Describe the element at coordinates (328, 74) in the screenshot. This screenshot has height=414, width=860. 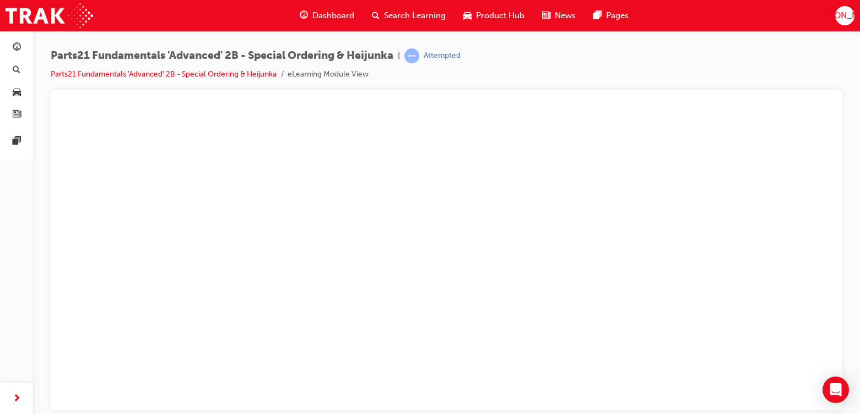
I see `li: eLearning Module View` at that location.